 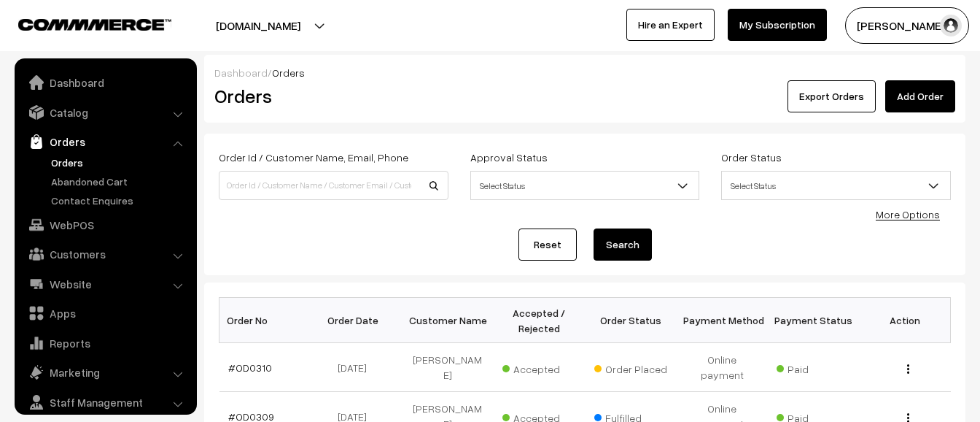 What do you see at coordinates (105, 112) in the screenshot?
I see `a: Catalog` at bounding box center [105, 112].